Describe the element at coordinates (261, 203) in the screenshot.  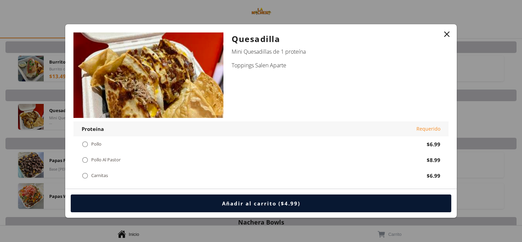
I see `button: Añadir al carrito ($4.99)` at that location.